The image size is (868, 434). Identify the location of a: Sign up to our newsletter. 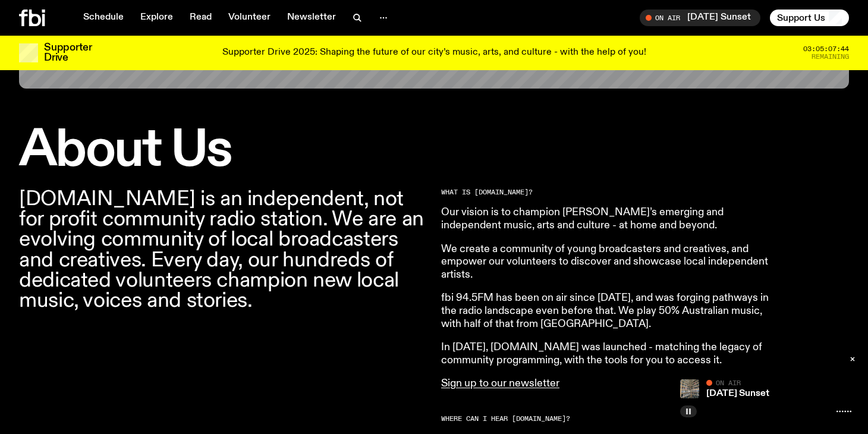
(500, 384).